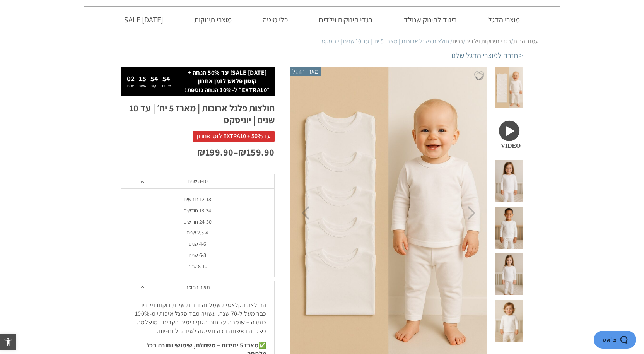 This screenshot has height=354, width=644. I want to click on span: 15, so click(143, 79).